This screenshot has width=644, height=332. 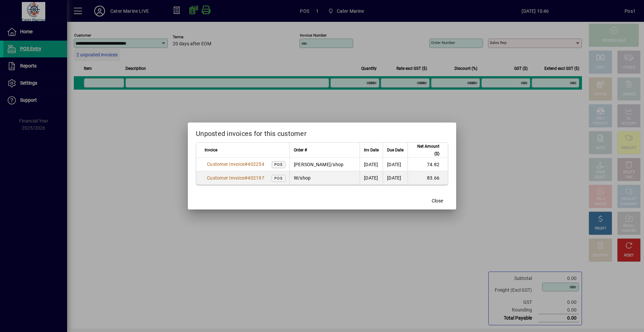 What do you see at coordinates (322, 132) in the screenshot?
I see `h2: Unposted invoices for this customer` at bounding box center [322, 132].